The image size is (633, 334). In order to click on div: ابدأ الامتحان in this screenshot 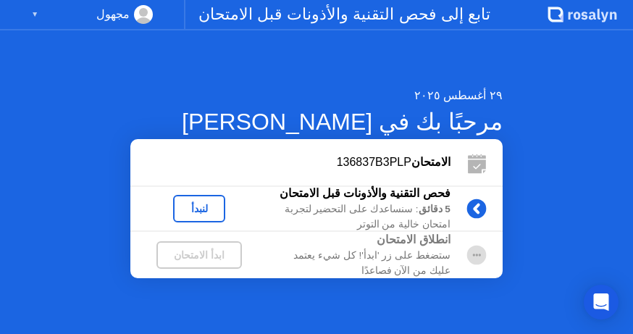, I will do `click(199, 255)`.